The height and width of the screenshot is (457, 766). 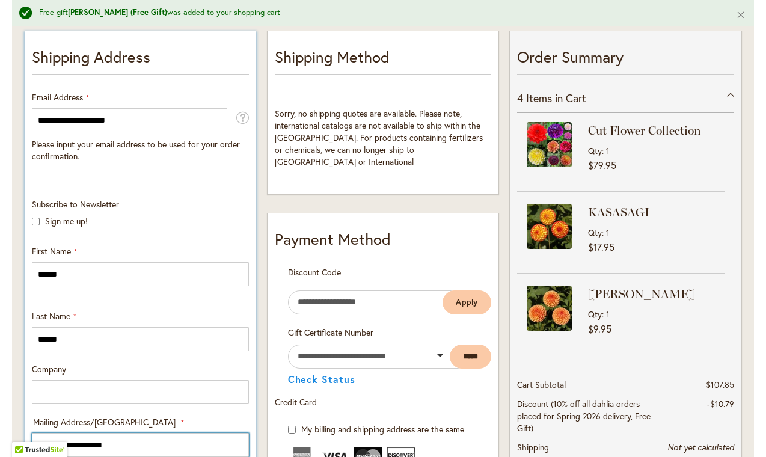 What do you see at coordinates (701, 448) in the screenshot?
I see `span: Not yet calculated` at bounding box center [701, 448].